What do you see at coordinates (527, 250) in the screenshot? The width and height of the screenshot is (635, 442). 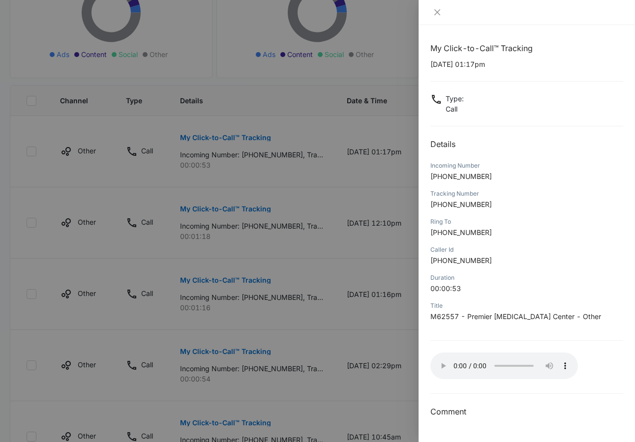 I see `div: Caller Id` at bounding box center [527, 250].